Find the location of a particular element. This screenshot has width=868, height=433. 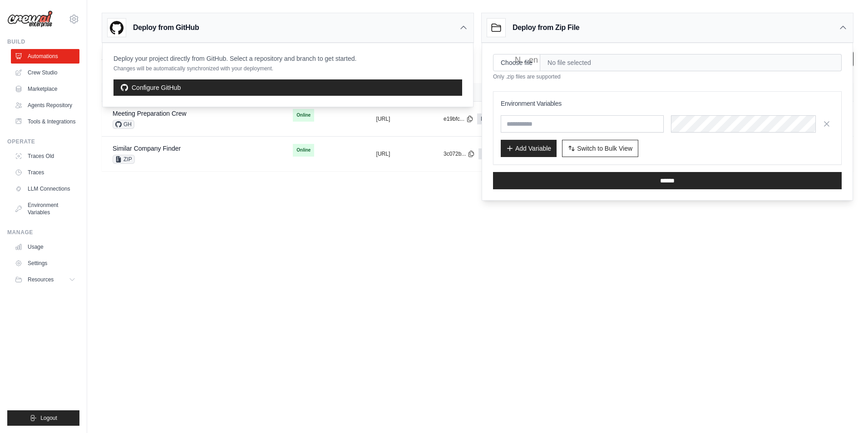

img: Logo is located at coordinates (30, 19).